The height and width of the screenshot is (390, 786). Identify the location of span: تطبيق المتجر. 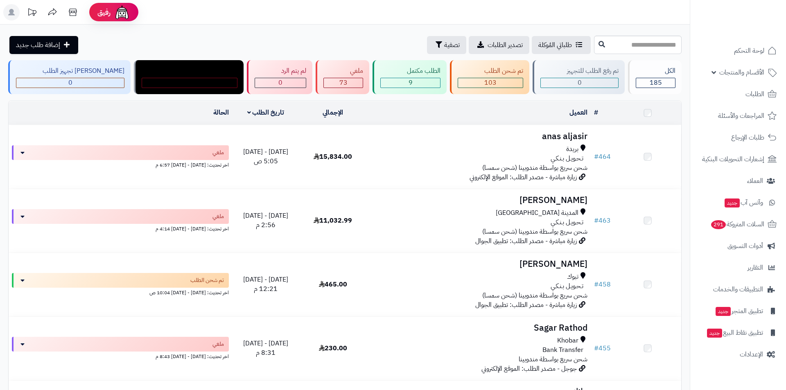
(739, 311).